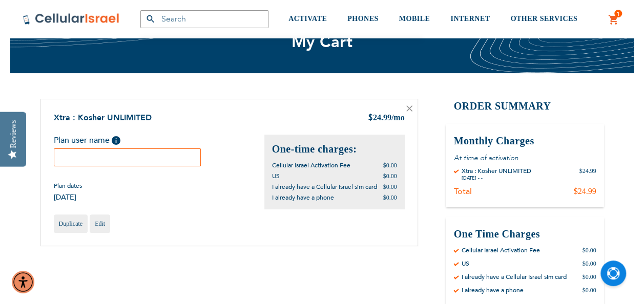  Describe the element at coordinates (414, 18) in the screenshot. I see `span: MOBILE` at that location.